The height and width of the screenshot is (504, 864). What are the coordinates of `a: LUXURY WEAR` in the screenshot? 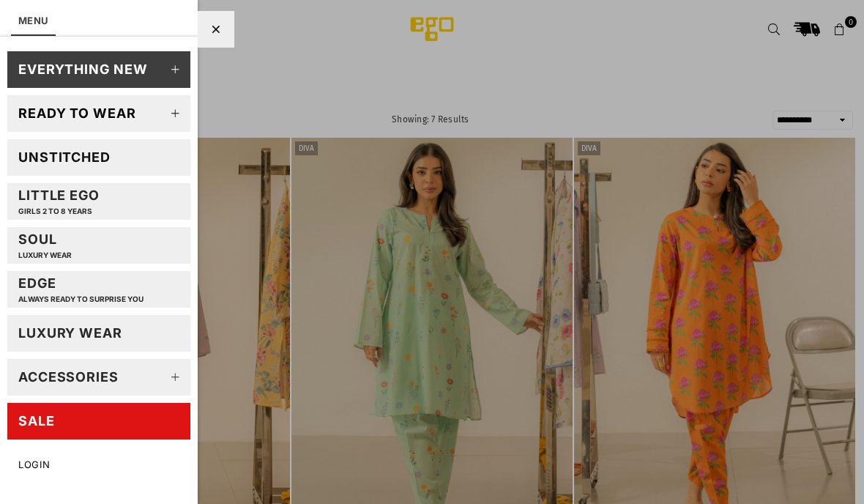 It's located at (99, 333).